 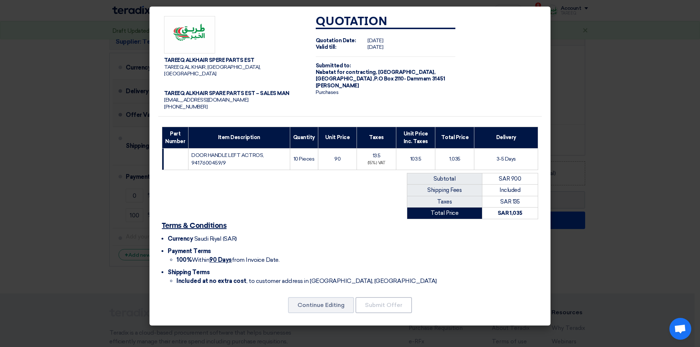 What do you see at coordinates (215, 239) in the screenshot?
I see `span: Saudi Riyal (SAR)` at bounding box center [215, 239].